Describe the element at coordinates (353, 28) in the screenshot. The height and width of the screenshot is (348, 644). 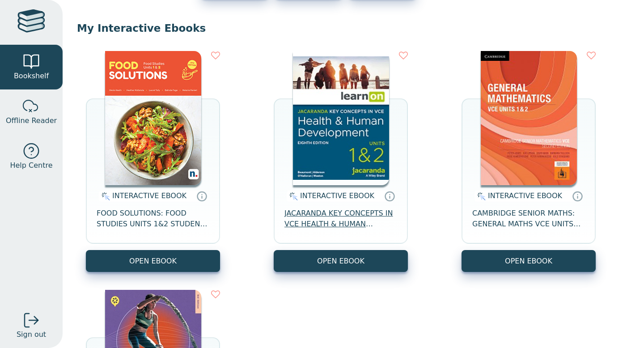
I see `p: My Interactive Ebooks` at that location.